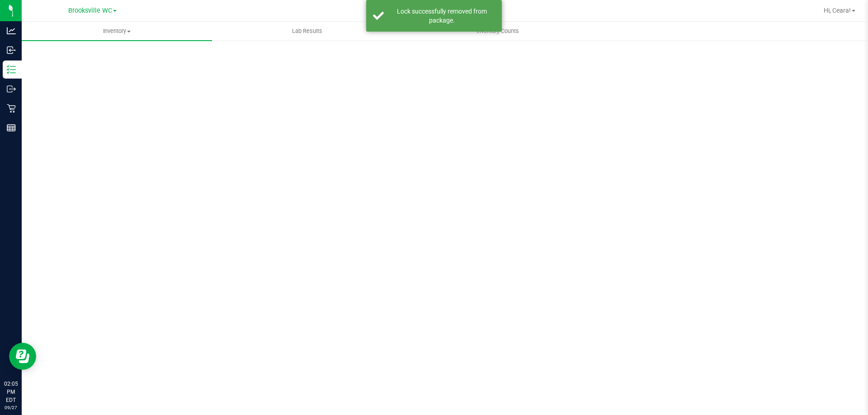 This screenshot has height=415, width=868. What do you see at coordinates (117, 31) in the screenshot?
I see `a: Inventory` at bounding box center [117, 31].